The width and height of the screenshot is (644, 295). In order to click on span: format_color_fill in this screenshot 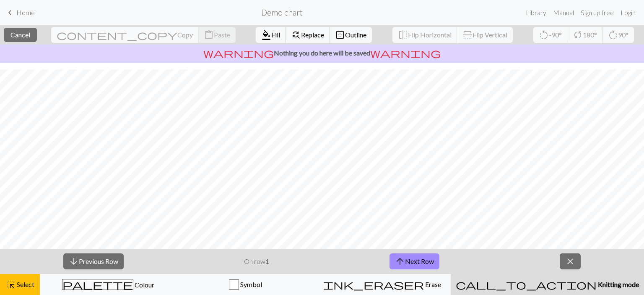, I will do `click(266, 35)`.